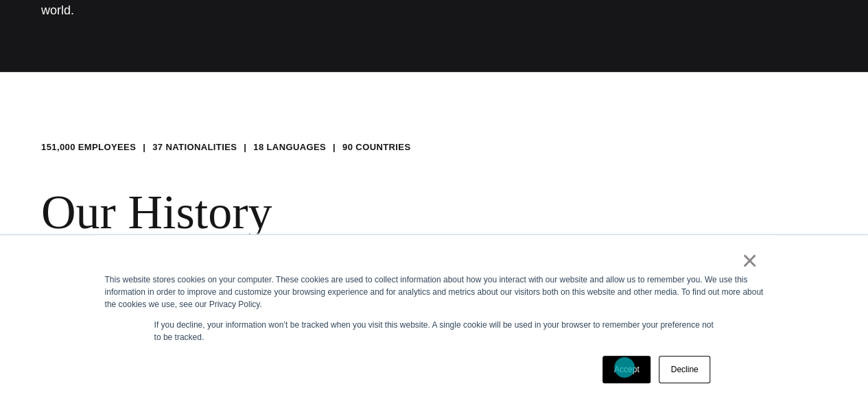 The width and height of the screenshot is (868, 401). Describe the element at coordinates (627, 370) in the screenshot. I see `a: Accept` at that location.